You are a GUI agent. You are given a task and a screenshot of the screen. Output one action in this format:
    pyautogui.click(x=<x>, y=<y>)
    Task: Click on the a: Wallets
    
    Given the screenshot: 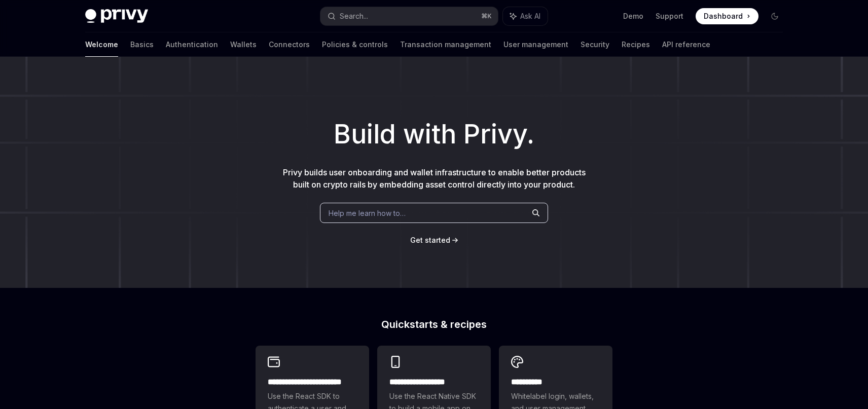 What is the action you would take?
    pyautogui.click(x=243, y=44)
    